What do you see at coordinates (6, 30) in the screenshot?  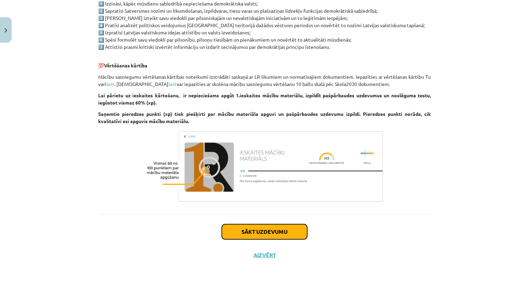 I see `img: icon-close-lesson-0947bae3869378f0d4975bcd49f059093ad1ed9edebbc8119c70593378902aed.svg` at bounding box center [6, 30].